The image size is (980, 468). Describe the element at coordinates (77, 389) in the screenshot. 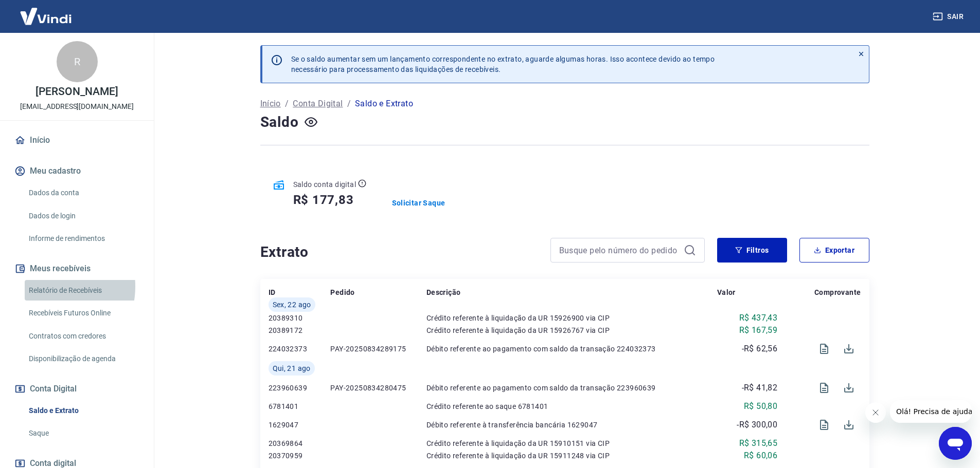

I see `button: Conta Digital` at that location.